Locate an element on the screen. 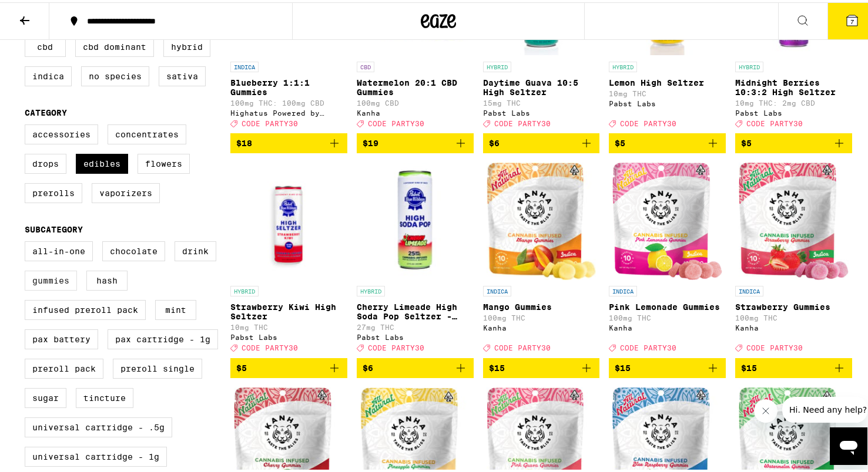 The width and height of the screenshot is (868, 472). label: PAX Battery is located at coordinates (61, 337).